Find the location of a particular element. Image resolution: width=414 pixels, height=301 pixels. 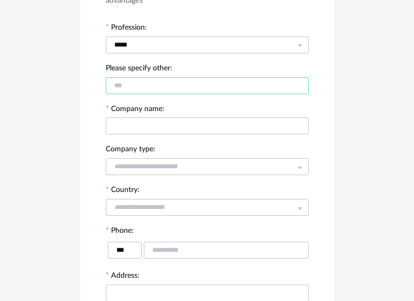

label: Address: is located at coordinates (123, 276).